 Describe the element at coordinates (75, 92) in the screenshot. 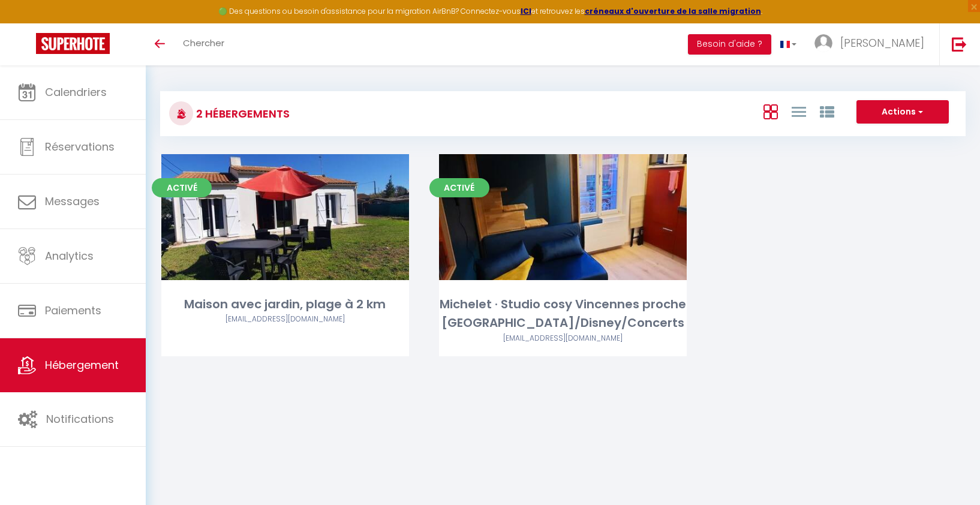

I see `span: Calendriers` at that location.